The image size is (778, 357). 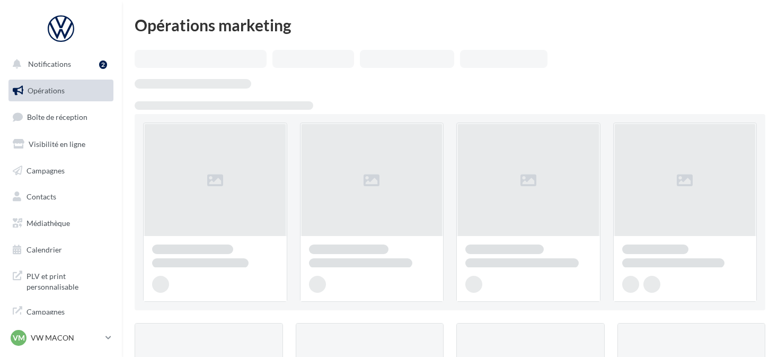 What do you see at coordinates (48, 223) in the screenshot?
I see `span: Médiathèque` at bounding box center [48, 223].